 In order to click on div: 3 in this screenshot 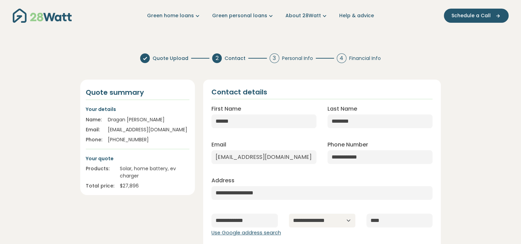, I will do `click(274, 58)`.